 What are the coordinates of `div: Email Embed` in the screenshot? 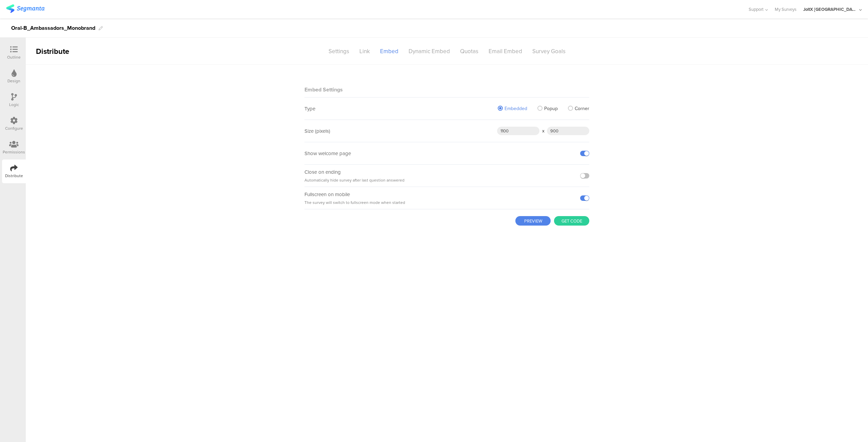 It's located at (505, 51).